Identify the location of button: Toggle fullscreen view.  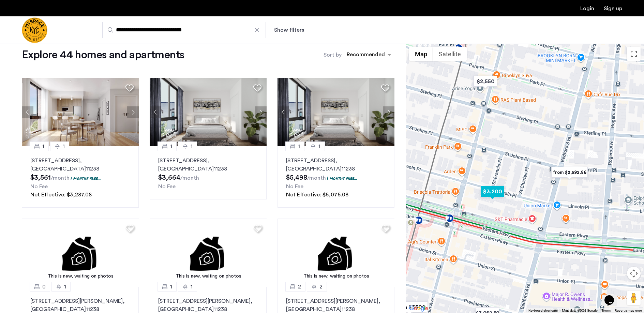
(634, 54).